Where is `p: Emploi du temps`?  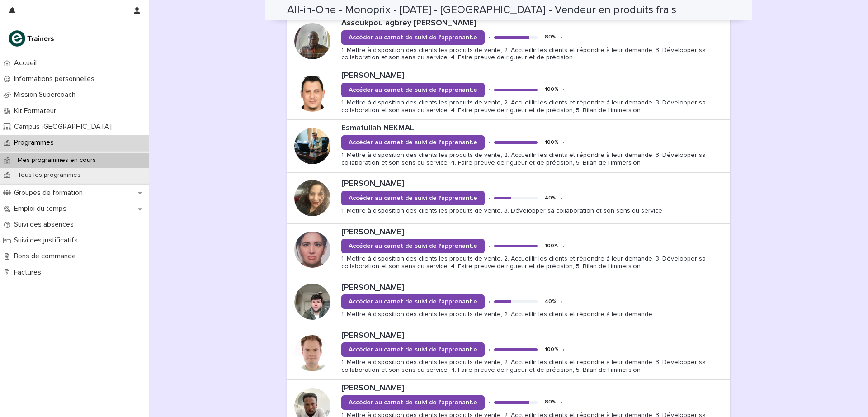 p: Emploi du temps is located at coordinates (42, 209).